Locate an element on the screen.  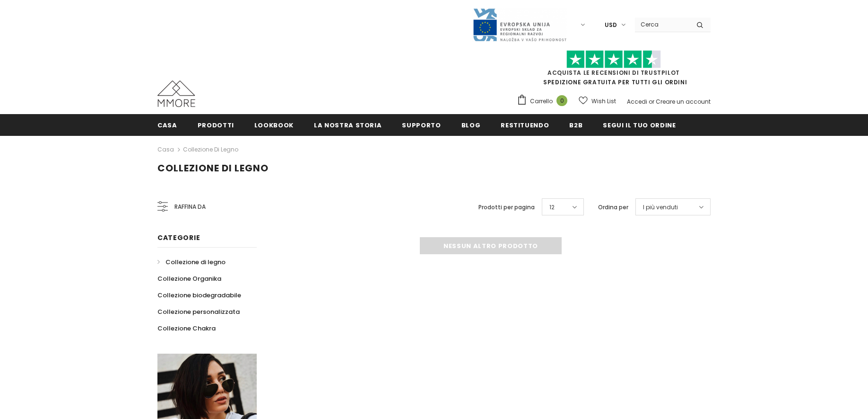
a: Segui il tuo ordine is located at coordinates (639, 125).